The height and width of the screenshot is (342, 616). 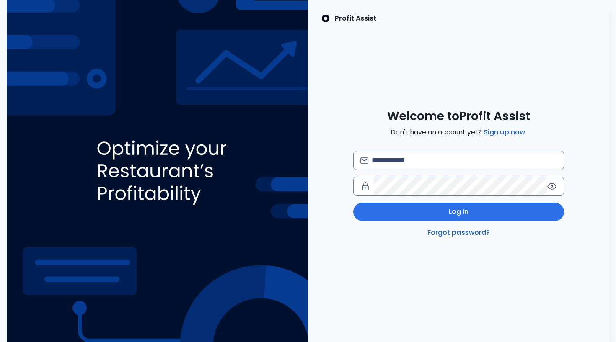 What do you see at coordinates (459, 212) in the screenshot?
I see `span: Log in` at bounding box center [459, 212].